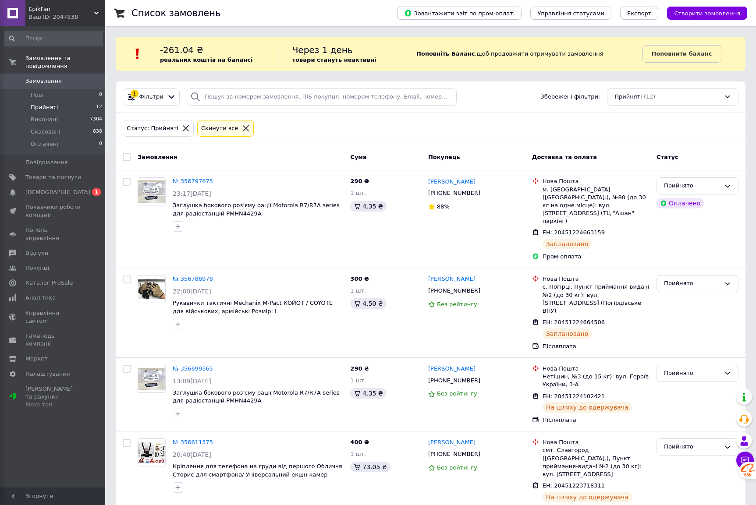 The image size is (756, 505). Describe the element at coordinates (459, 13) in the screenshot. I see `span: Завантажити звіт по пром-оплаті` at that location.